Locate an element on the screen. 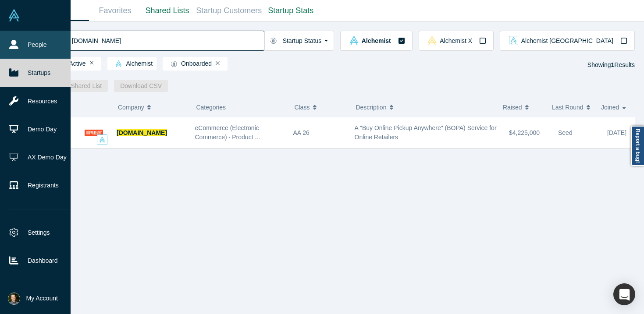 The image size is (644, 314). span: Onboarded is located at coordinates (189, 64).